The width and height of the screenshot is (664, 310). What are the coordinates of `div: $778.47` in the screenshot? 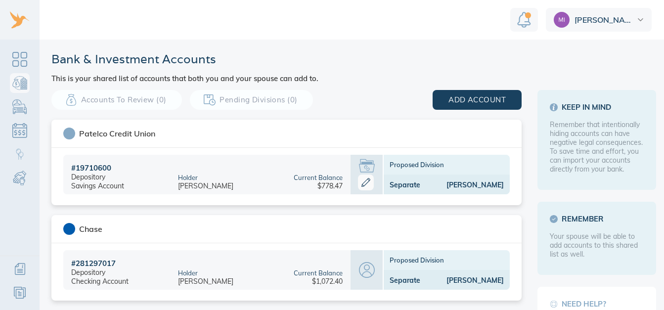 It's located at (330, 186).